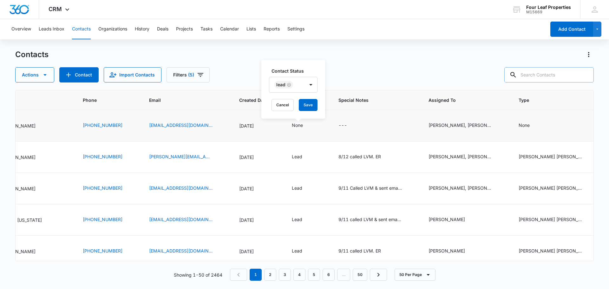 The image size is (609, 289). What do you see at coordinates (113, 29) in the screenshot?
I see `button: Organizations` at bounding box center [113, 29].